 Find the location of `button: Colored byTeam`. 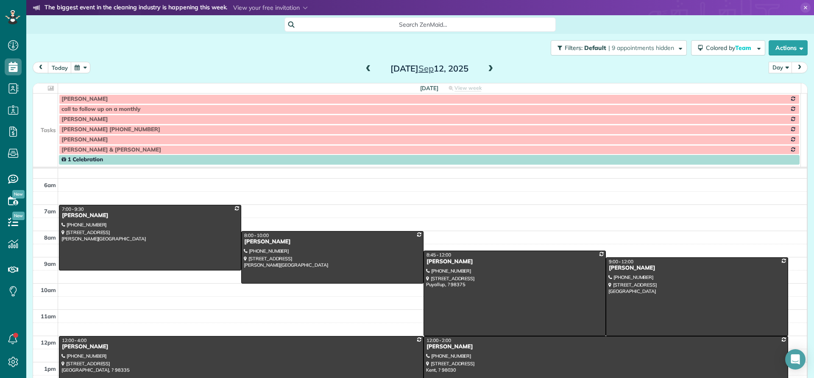

button: Colored byTeam is located at coordinates (728, 48).